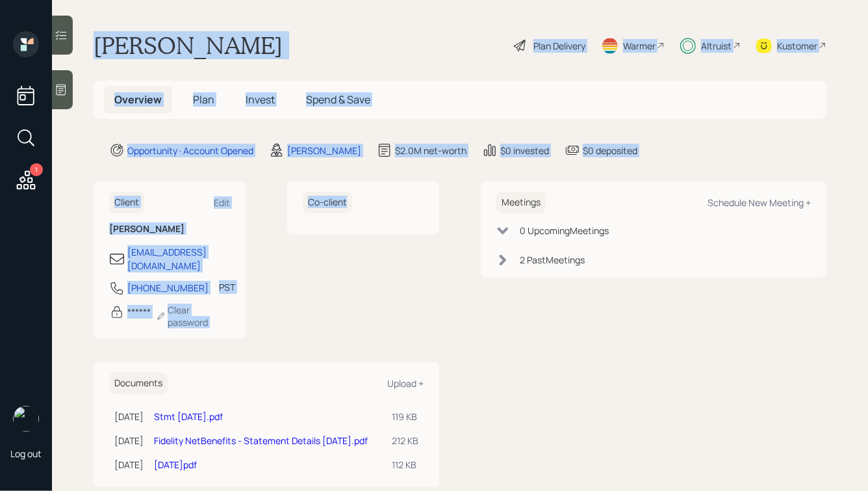 Image resolution: width=868 pixels, height=491 pixels. What do you see at coordinates (138, 99) in the screenshot?
I see `span: Overview` at bounding box center [138, 99].